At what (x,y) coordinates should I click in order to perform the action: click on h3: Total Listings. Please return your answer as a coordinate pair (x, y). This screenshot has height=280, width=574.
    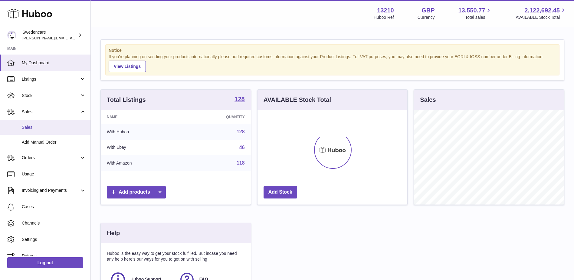
    Looking at the image, I should click on (126, 100).